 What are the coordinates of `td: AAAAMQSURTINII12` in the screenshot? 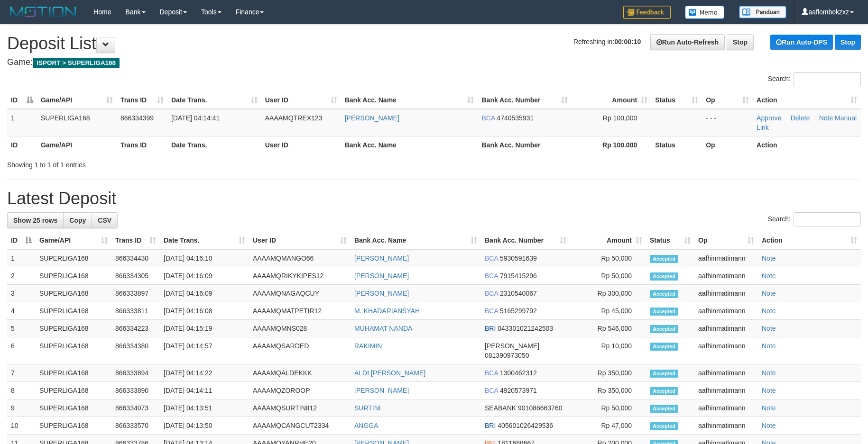 It's located at (300, 408).